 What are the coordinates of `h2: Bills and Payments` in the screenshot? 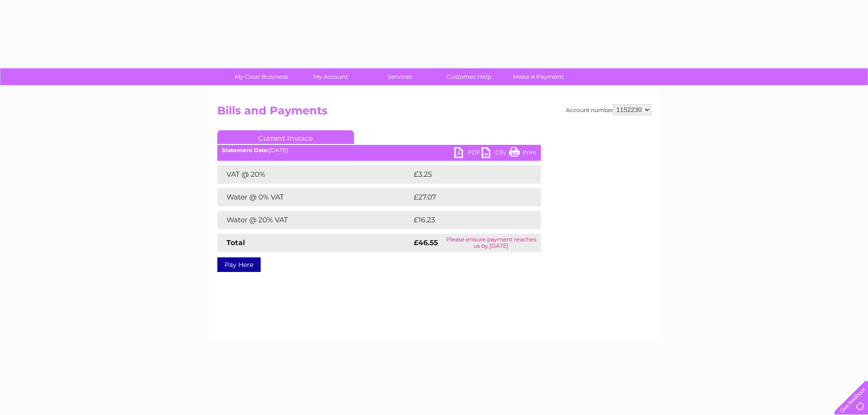 It's located at (434, 113).